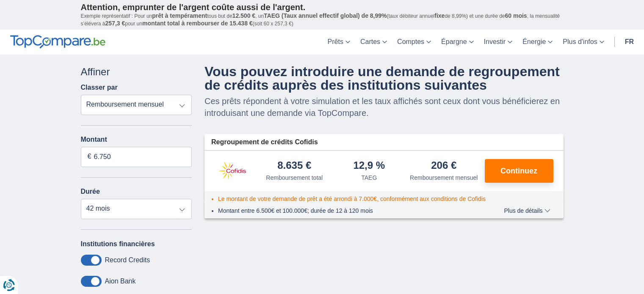  Describe the element at coordinates (294, 178) in the screenshot. I see `div: Remboursement total` at that location.